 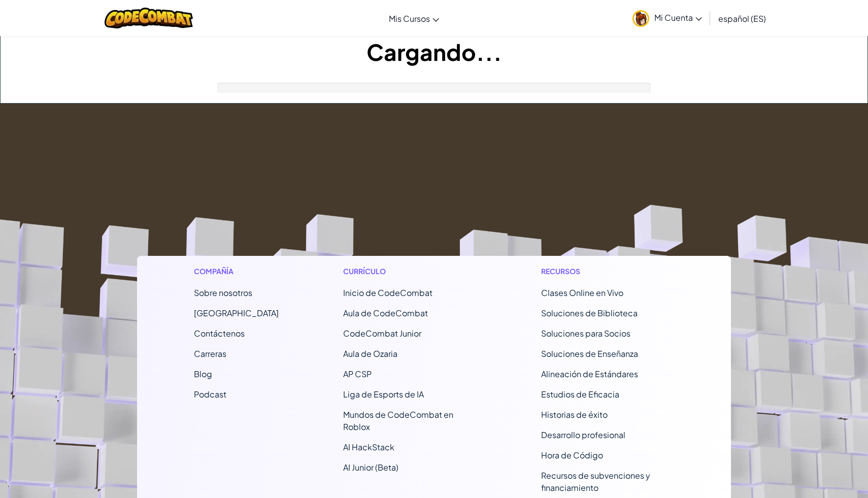 I want to click on a: Mundos de CodeCombat en Roblox, so click(x=398, y=420).